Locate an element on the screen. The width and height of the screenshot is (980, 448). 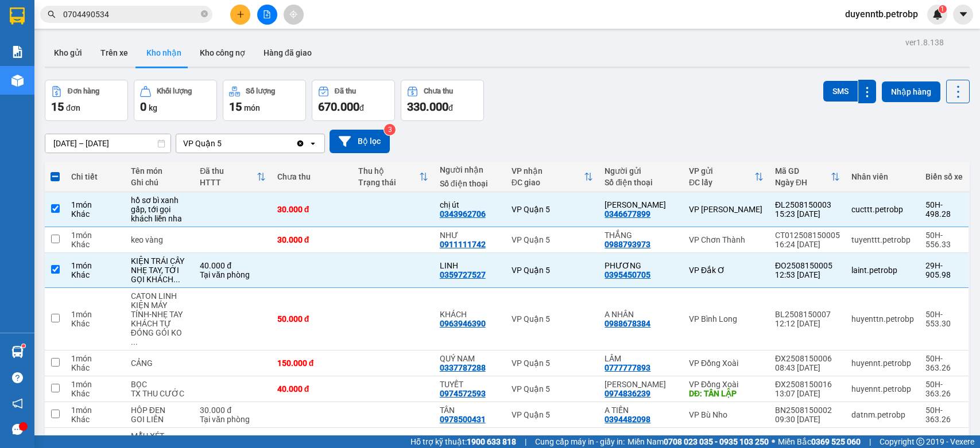
div: VP Đồng Xoài is located at coordinates (726, 363).